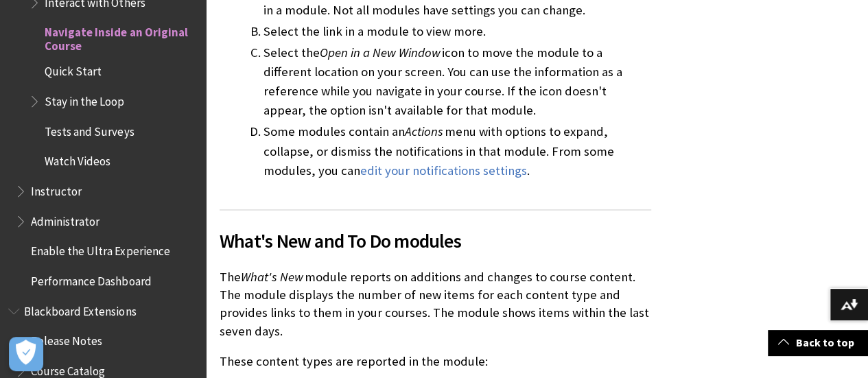 Image resolution: width=868 pixels, height=378 pixels. Describe the element at coordinates (65, 219) in the screenshot. I see `span: Administrator` at that location.